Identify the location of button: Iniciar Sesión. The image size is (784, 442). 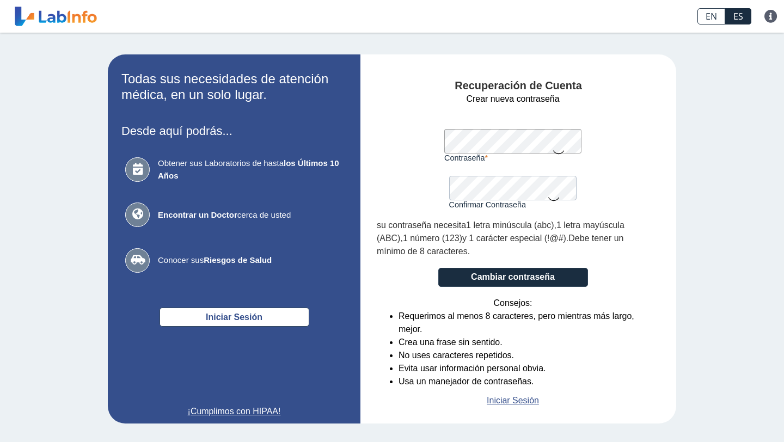
(234, 317).